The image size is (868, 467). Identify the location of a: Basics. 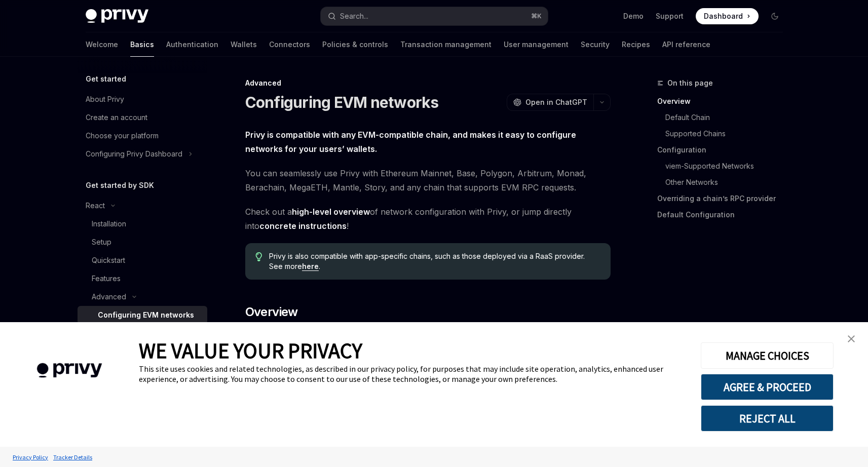
(142, 45).